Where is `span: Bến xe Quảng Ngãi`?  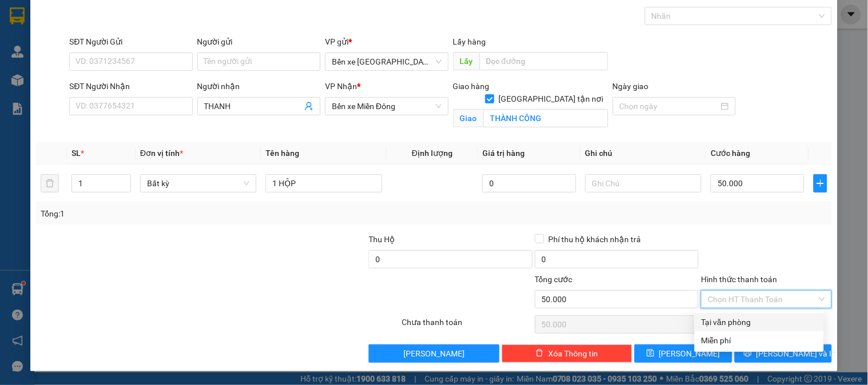
span: Bến xe Quảng Ngãi is located at coordinates (386, 61).